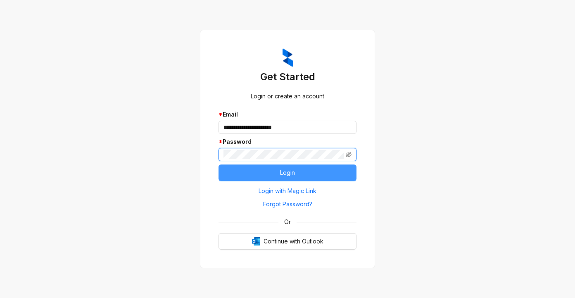 The width and height of the screenshot is (575, 298). Describe the element at coordinates (287, 241) in the screenshot. I see `button: OutlookContinue with Outlook` at that location.